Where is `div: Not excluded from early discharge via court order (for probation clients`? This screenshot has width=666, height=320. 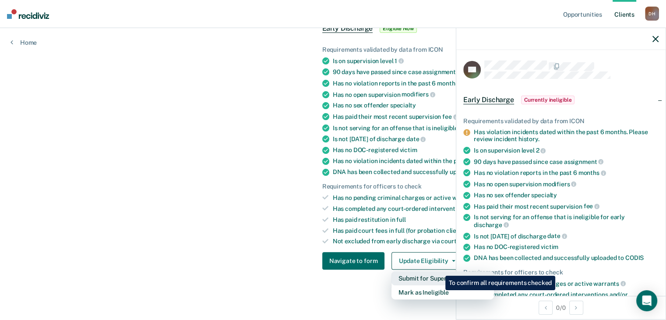 div: Not excluded from early discharge via court order (for probation clients is located at coordinates (449, 241).